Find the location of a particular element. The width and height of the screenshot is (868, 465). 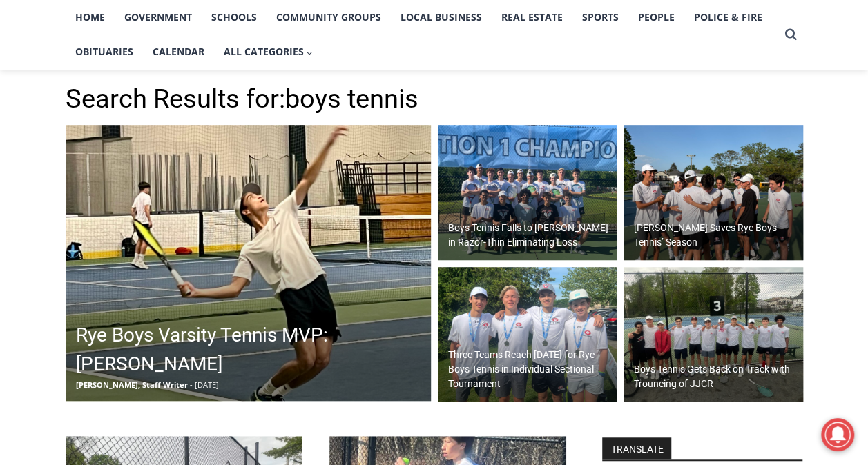

img: s_800_29ca6ca9-f6cc-433c-a631-14f6620ca39b.jpeg is located at coordinates (69, 69).